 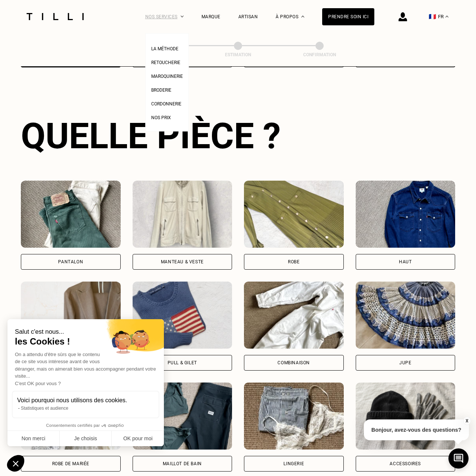 I want to click on div: Pull & gilet, so click(x=182, y=363).